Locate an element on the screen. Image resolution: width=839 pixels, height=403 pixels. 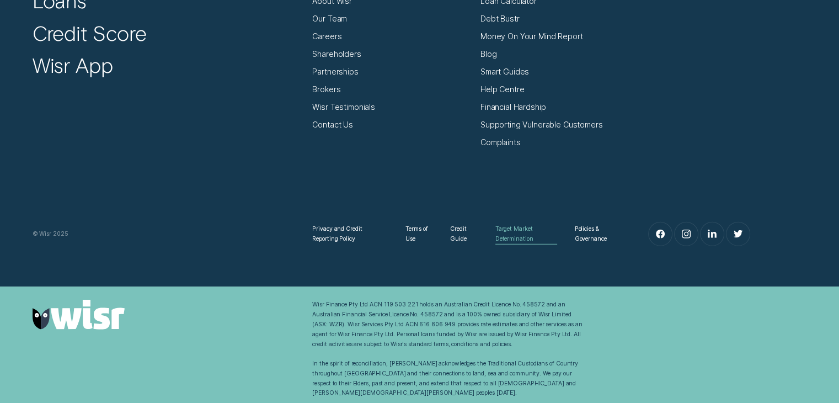
a: Wisr Testimonials is located at coordinates (344, 107).